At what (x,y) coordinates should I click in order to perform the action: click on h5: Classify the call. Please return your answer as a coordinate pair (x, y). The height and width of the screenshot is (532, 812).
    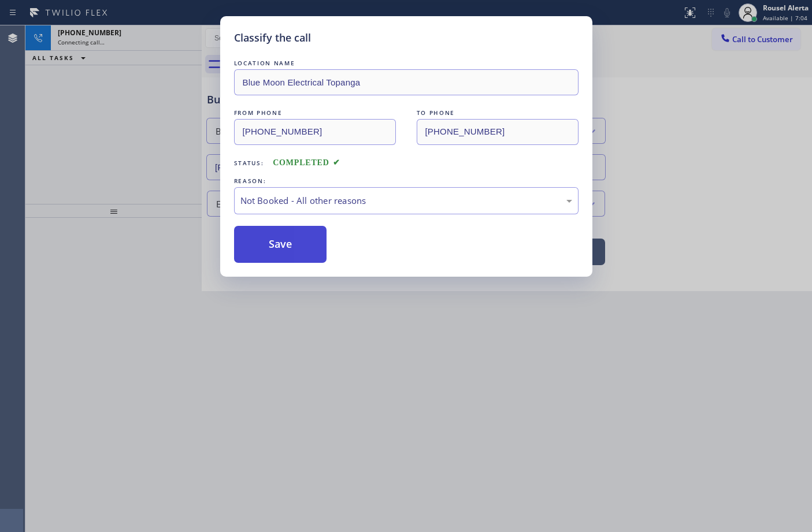
    Looking at the image, I should click on (272, 37).